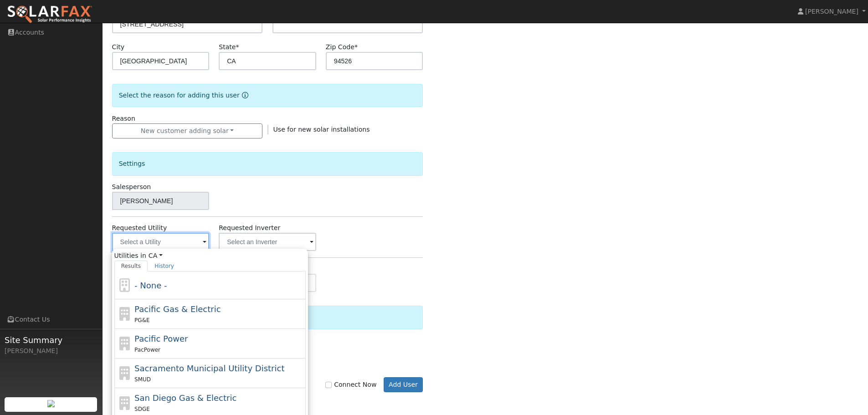 This screenshot has width=868, height=415. I want to click on img: SolarFax, so click(50, 15).